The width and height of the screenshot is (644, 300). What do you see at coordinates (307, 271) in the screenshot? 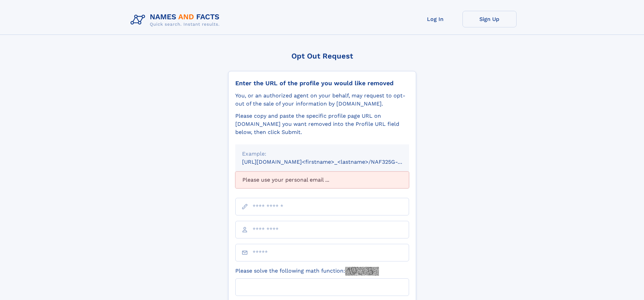
I see `label: Please solve the following math function:` at bounding box center [307, 271].